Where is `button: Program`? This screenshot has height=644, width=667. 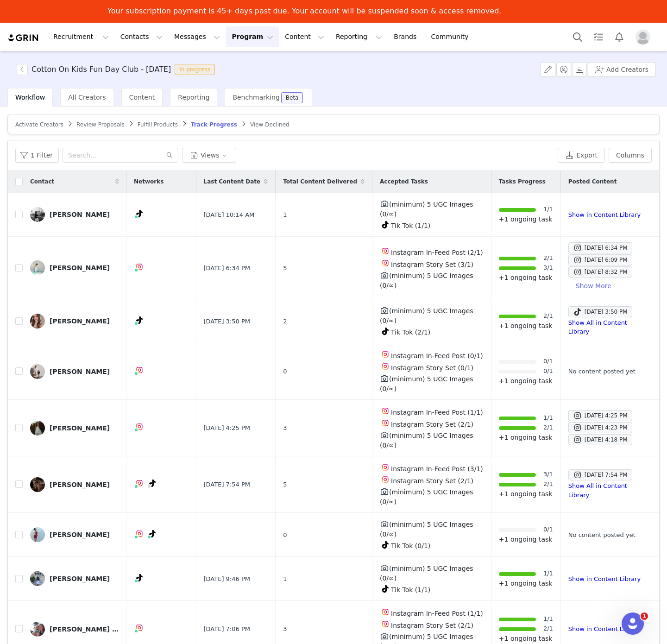 button: Program is located at coordinates (253, 37).